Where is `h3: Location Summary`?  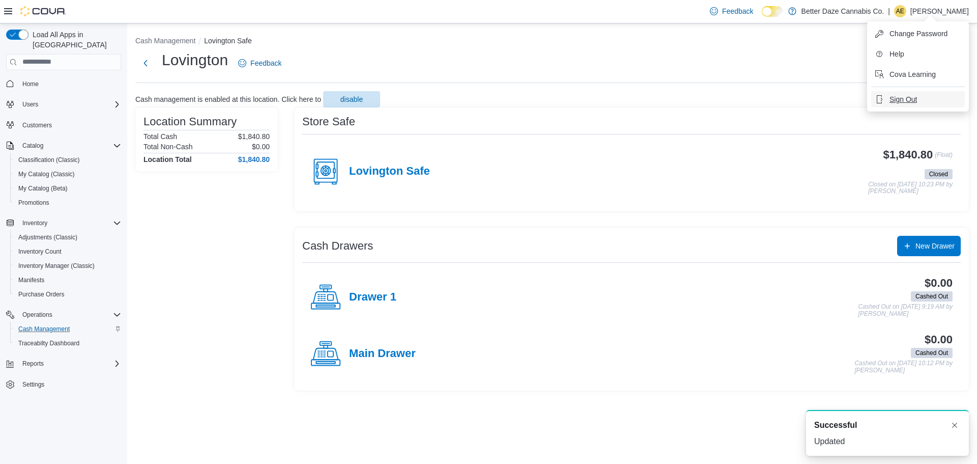 h3: Location Summary is located at coordinates (190, 122).